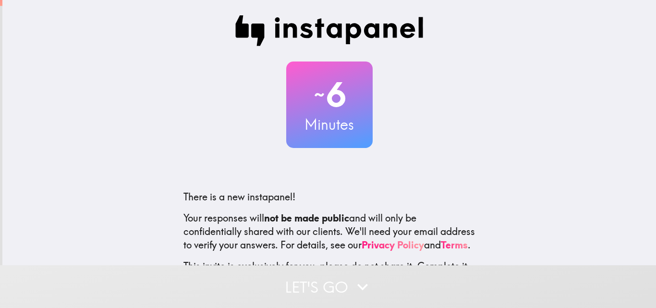 The image size is (656, 308). Describe the element at coordinates (329, 124) in the screenshot. I see `h3: Minutes` at that location.